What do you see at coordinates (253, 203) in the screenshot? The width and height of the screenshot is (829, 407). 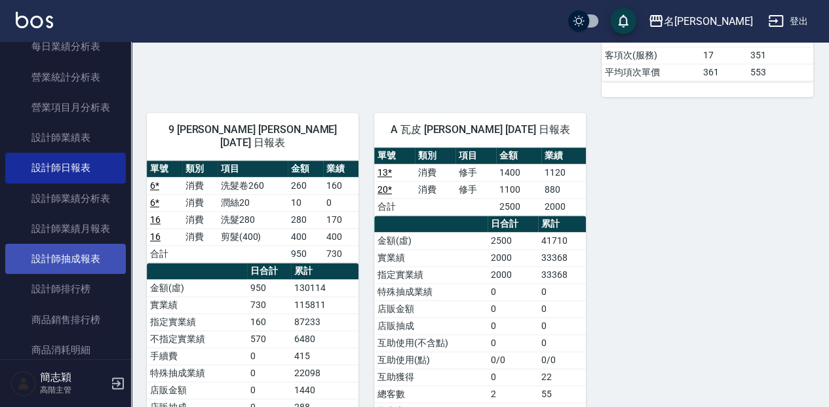 I see `td: 潤絲20` at bounding box center [253, 203].